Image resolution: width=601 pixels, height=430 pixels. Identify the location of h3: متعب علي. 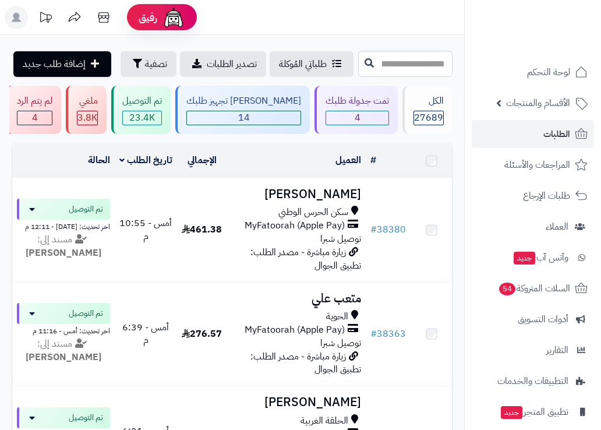
(297, 298).